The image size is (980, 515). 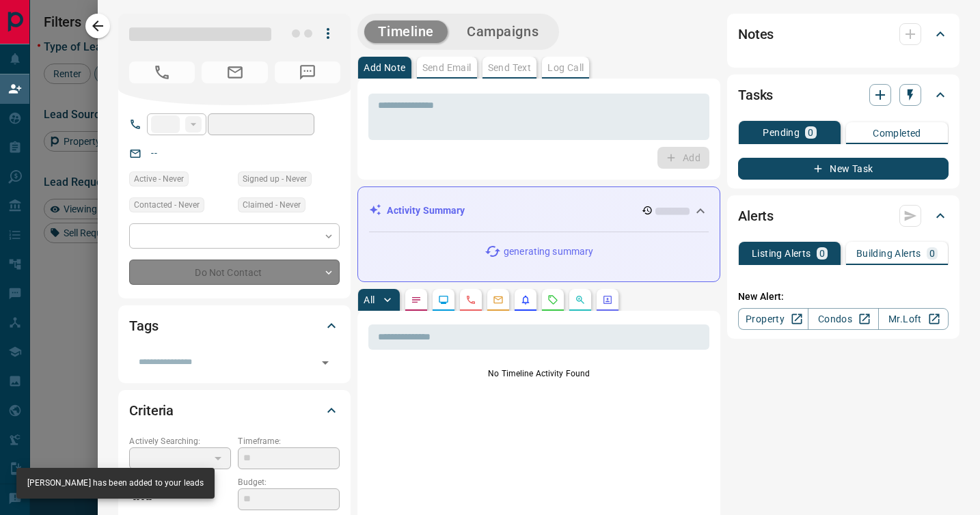 What do you see at coordinates (406, 31) in the screenshot?
I see `button: Timeline` at bounding box center [406, 31].